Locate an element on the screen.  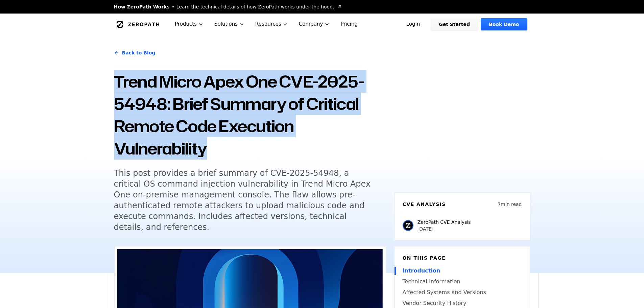
h1: Trend Micro Apex One CVE-2025-54948: Brief Summary of Critical Remote Code Execution Vulnerability is located at coordinates (250, 115).